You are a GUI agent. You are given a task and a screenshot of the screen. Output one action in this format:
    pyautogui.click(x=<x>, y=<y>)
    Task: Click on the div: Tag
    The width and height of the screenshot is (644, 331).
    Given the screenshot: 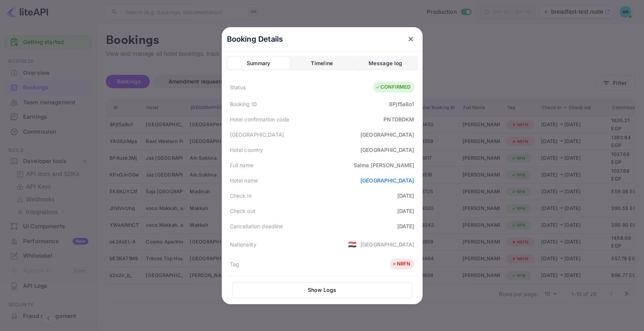 What is the action you would take?
    pyautogui.click(x=234, y=264)
    